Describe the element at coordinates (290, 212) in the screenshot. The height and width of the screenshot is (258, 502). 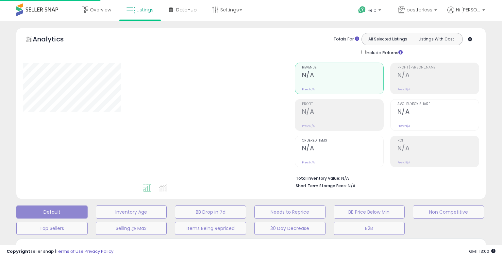
I see `button: Needs to Reprice` at that location.